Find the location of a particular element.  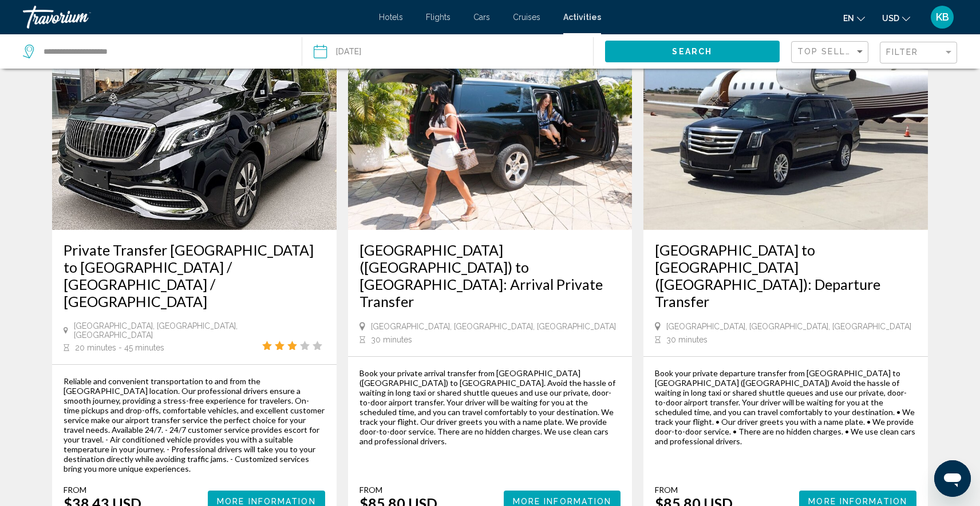

button: Date: Aug 19, 2025 is located at coordinates (453, 51).